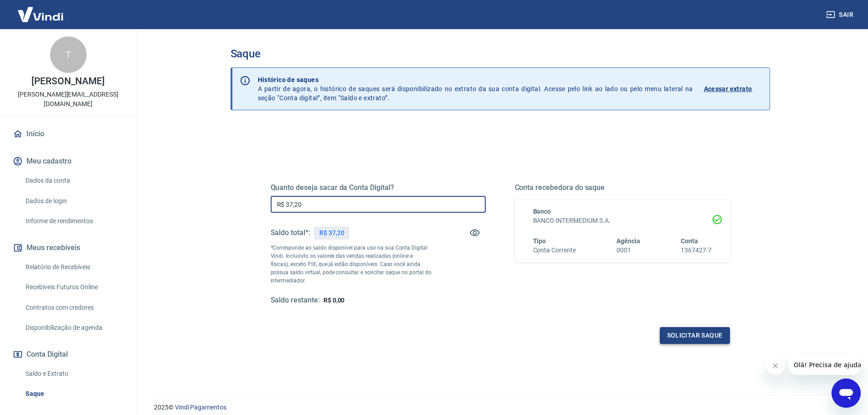 This screenshot has width=868, height=415. I want to click on a: Dados da conta, so click(73, 180).